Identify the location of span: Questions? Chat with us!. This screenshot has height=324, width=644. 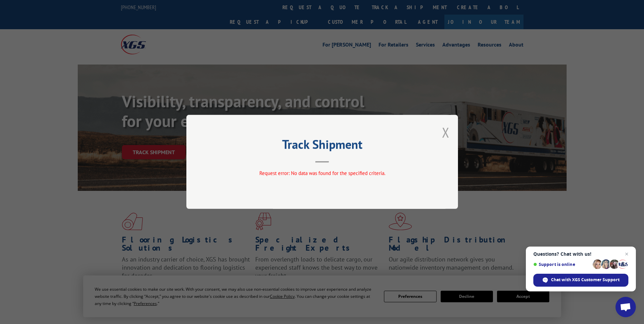
(581, 254).